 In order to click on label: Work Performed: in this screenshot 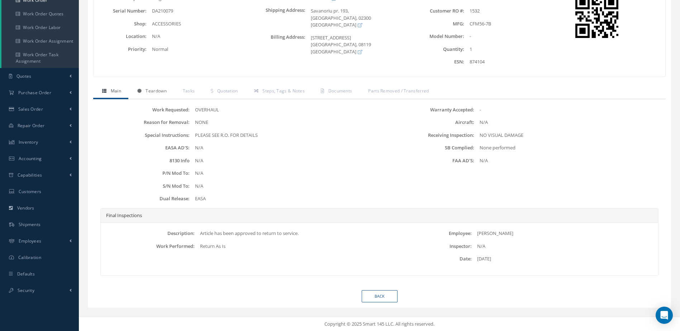, I will do `click(148, 246)`.